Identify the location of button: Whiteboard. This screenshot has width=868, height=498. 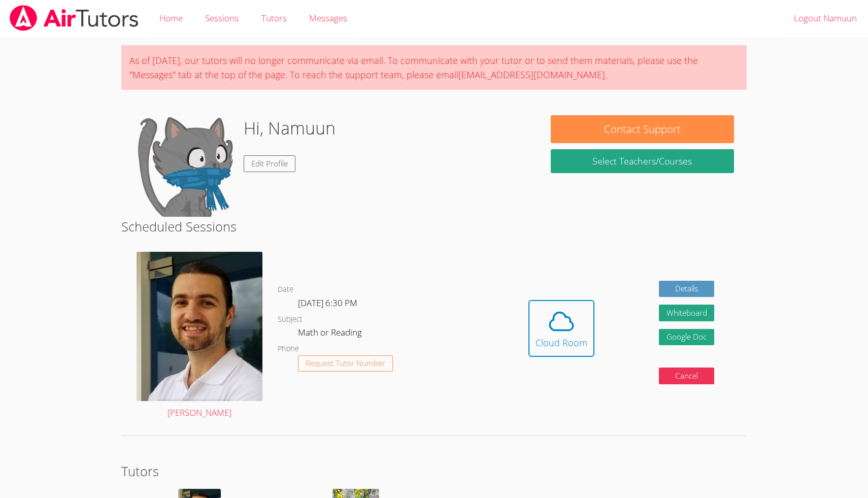
(687, 313).